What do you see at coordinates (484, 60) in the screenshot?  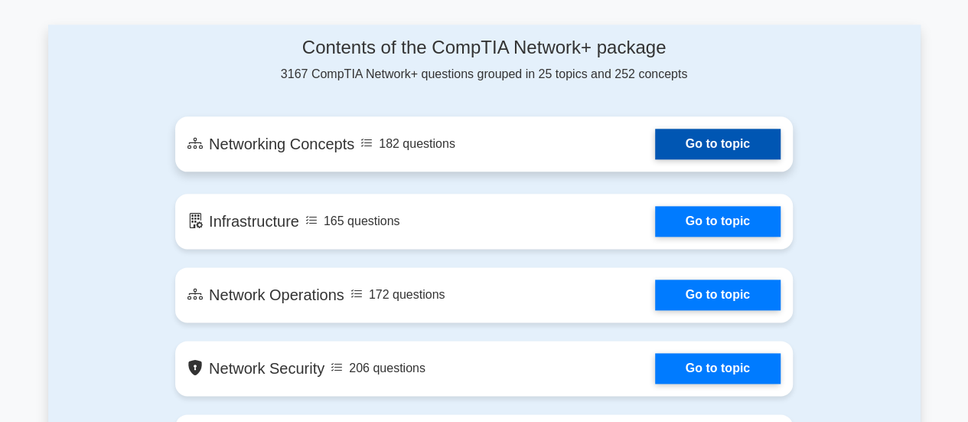 I see `div: 3167 CompTIA Network+ questions grouped in 25 topics and 252 concepts` at bounding box center [484, 60].